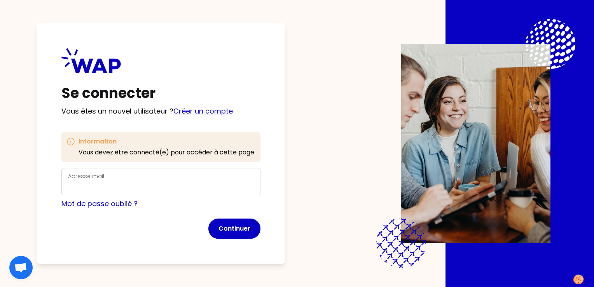 The image size is (594, 287). Describe the element at coordinates (99, 203) in the screenshot. I see `a: Mot de passe oublié ?` at that location.